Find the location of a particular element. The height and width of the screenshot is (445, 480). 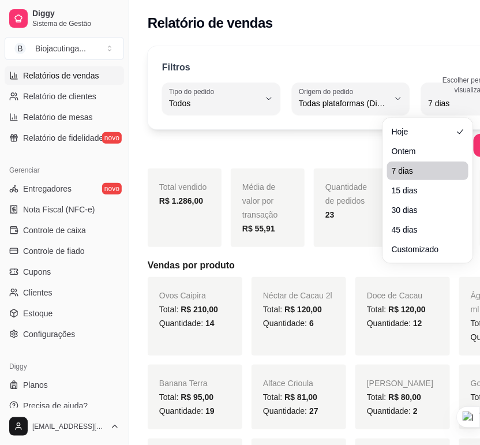

span: Todas plataformas (Diggy, iFood) is located at coordinates (344, 103).